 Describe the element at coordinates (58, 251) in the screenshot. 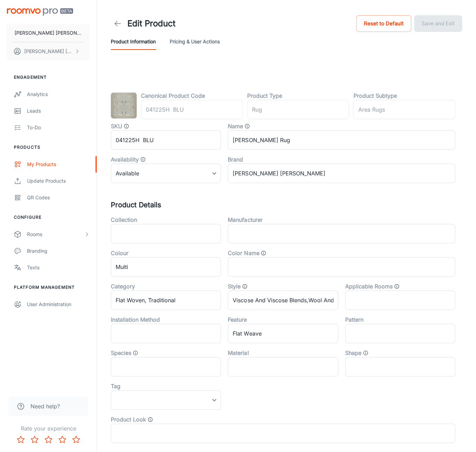

I see `div: Branding` at that location.